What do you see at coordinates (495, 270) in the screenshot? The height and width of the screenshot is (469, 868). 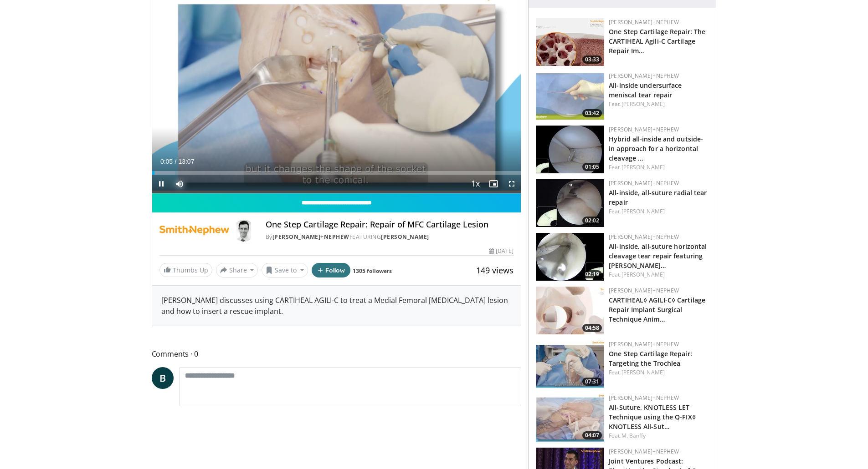 I see `span: 149 views` at bounding box center [495, 270].